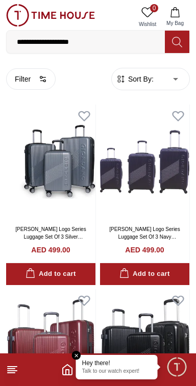 Image resolution: width=196 pixels, height=386 pixels. What do you see at coordinates (117, 363) in the screenshot?
I see `div: Hey there!` at bounding box center [117, 363].